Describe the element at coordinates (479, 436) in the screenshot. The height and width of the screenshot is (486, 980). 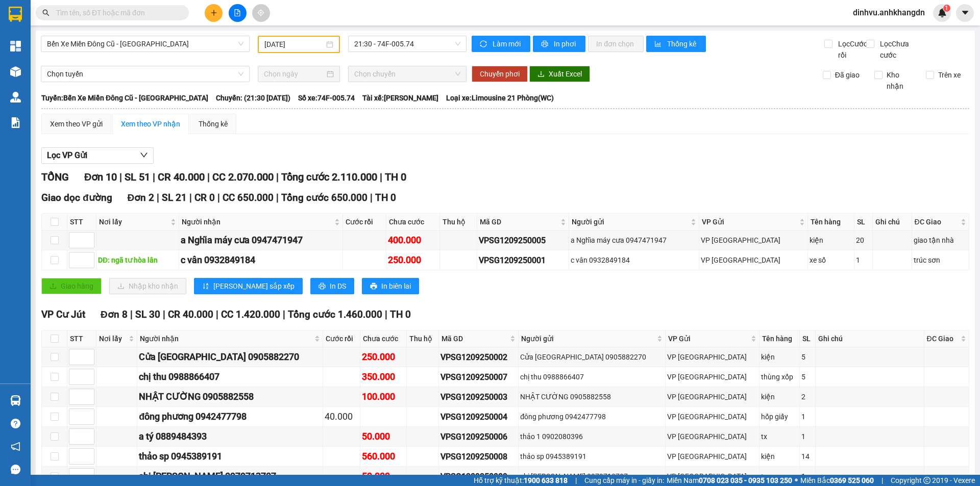
I see `td: VPSG1209250006` at that location.